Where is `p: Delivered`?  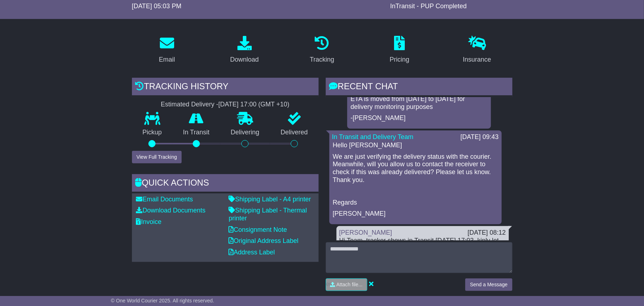 p: Delivered is located at coordinates (294, 133).